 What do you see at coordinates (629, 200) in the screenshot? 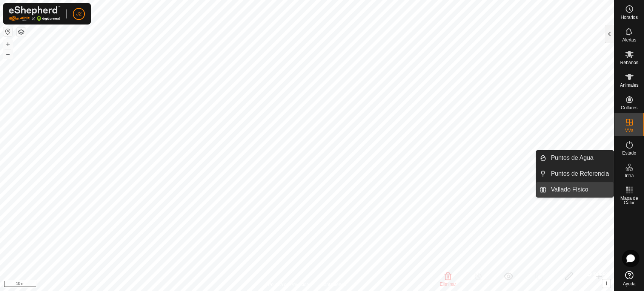
I see `span: Mapa de Calor` at bounding box center [629, 200].